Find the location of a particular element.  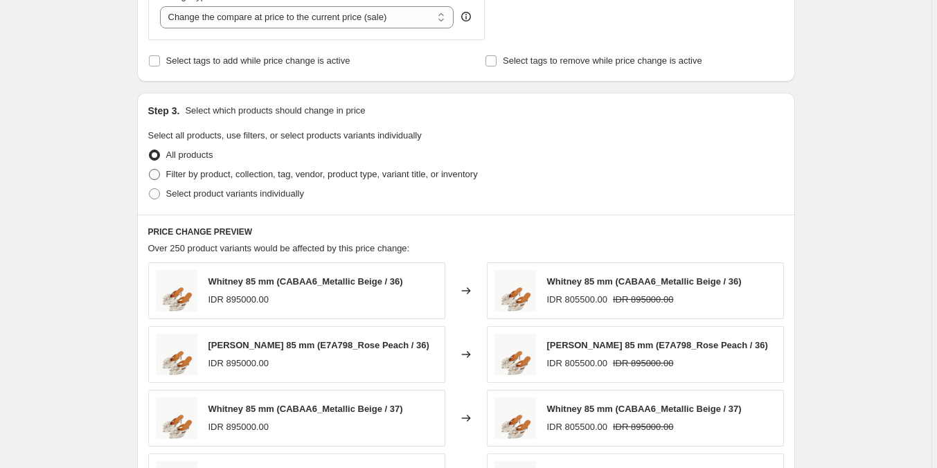

span: Select tags to add while price change is active is located at coordinates (258, 60).